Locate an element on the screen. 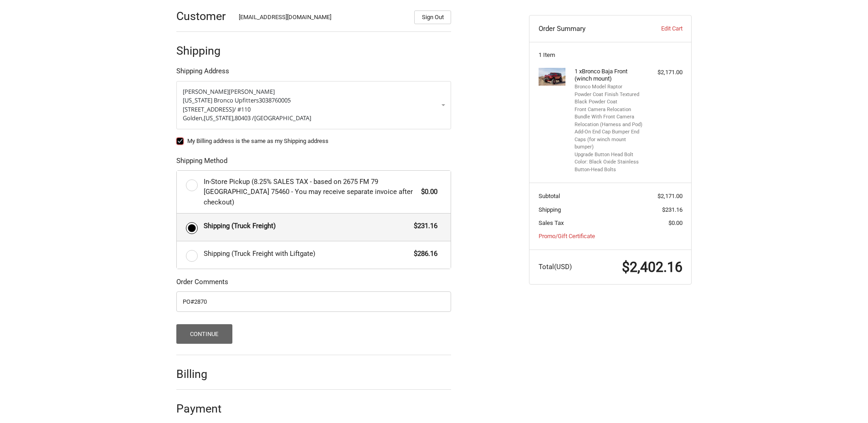 This screenshot has width=868, height=423. div: $2,171.00 is located at coordinates (665, 73).